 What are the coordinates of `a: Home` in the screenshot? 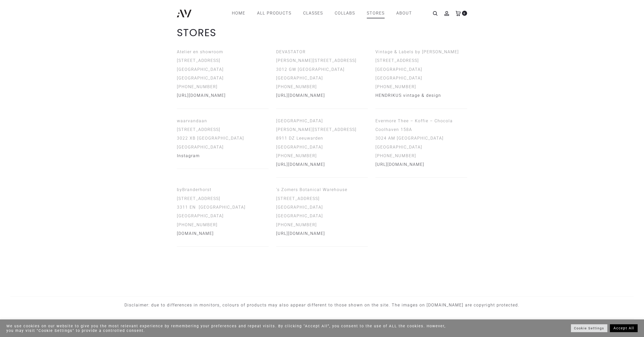 It's located at (239, 13).